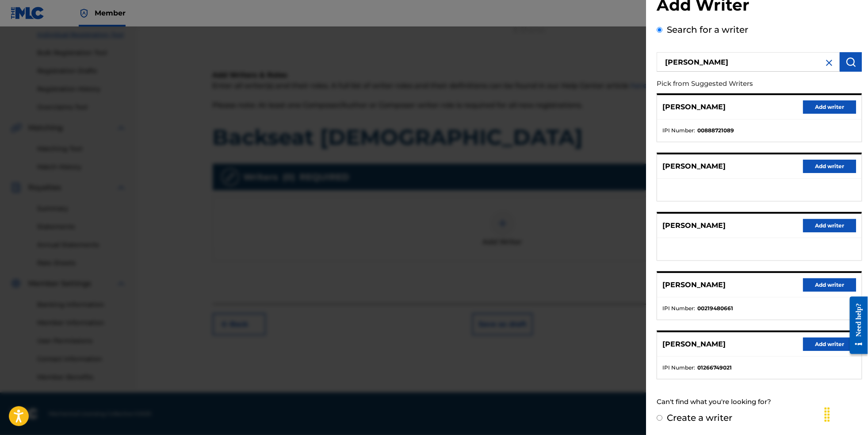  I want to click on div: Drag, so click(827, 414).